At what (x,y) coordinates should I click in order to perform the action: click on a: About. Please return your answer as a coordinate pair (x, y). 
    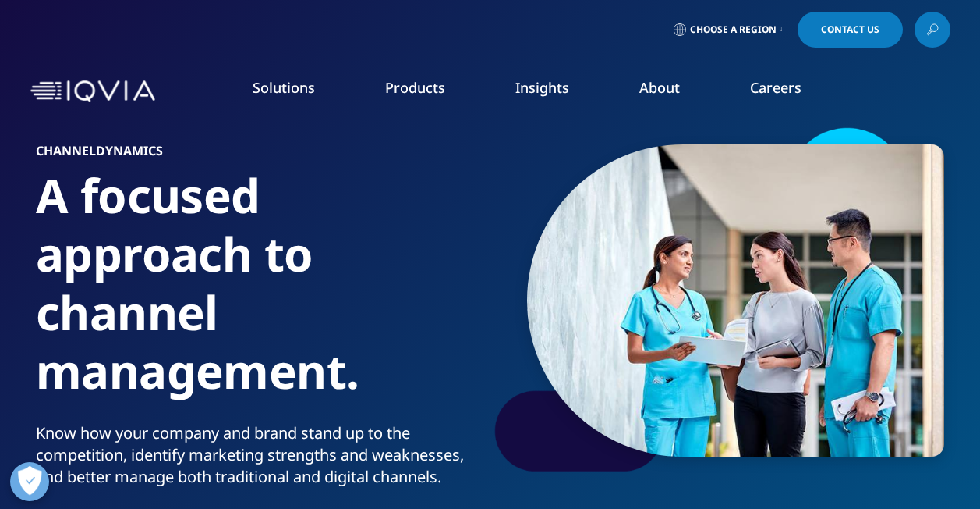
    Looking at the image, I should click on (660, 87).